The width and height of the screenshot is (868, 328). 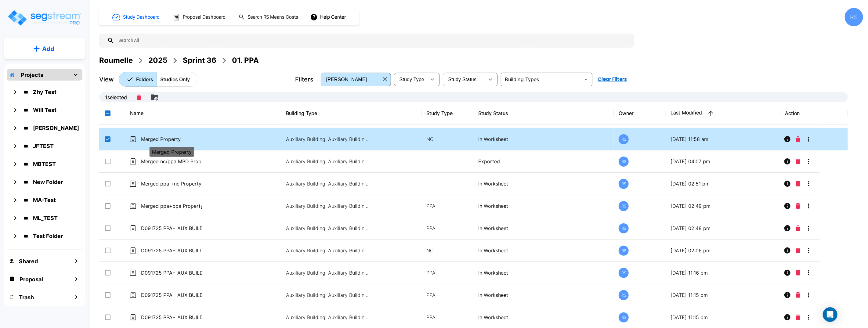 I want to click on p: Proposal, so click(x=31, y=279).